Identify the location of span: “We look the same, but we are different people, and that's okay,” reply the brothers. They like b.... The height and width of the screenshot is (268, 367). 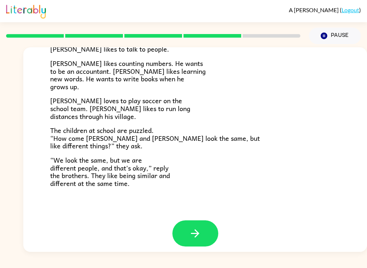
(110, 171).